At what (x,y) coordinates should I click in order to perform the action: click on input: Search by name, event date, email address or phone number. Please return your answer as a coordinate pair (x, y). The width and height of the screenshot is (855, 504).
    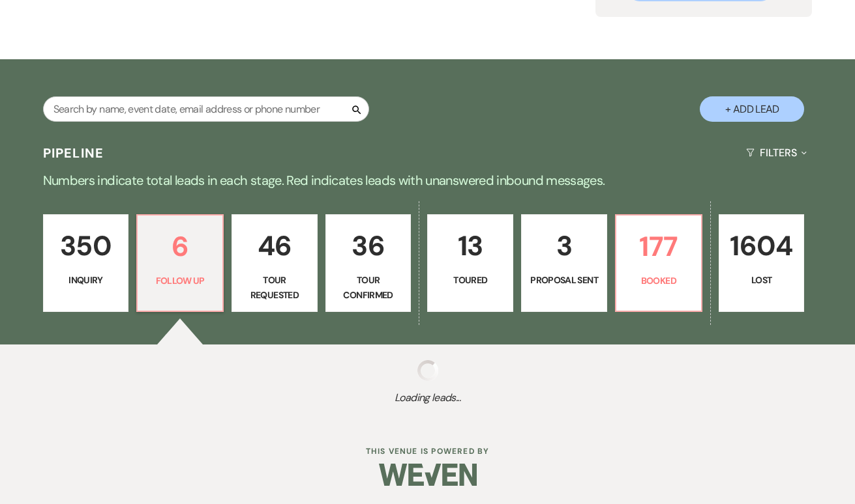
    Looking at the image, I should click on (206, 109).